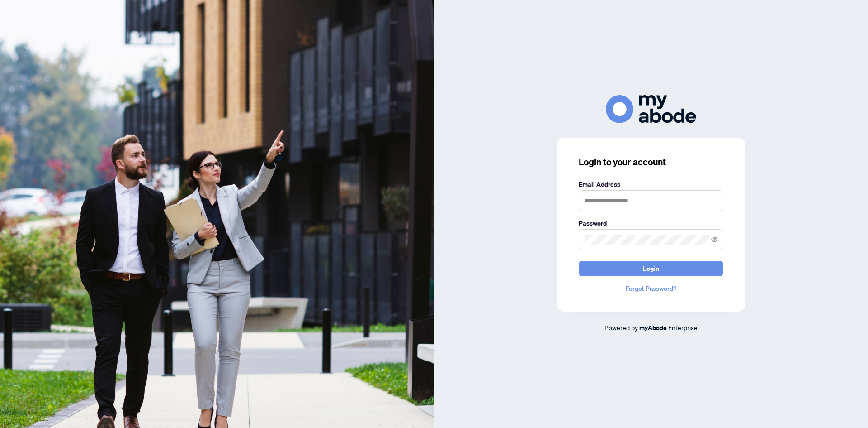 This screenshot has height=428, width=868. Describe the element at coordinates (651, 268) in the screenshot. I see `button: Login` at that location.